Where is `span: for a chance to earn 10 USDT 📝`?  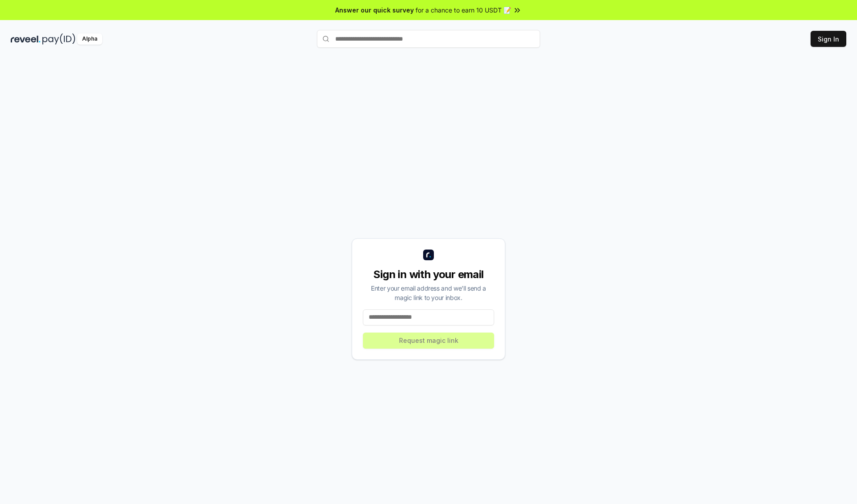 span: for a chance to earn 10 USDT 📝 is located at coordinates (463, 10).